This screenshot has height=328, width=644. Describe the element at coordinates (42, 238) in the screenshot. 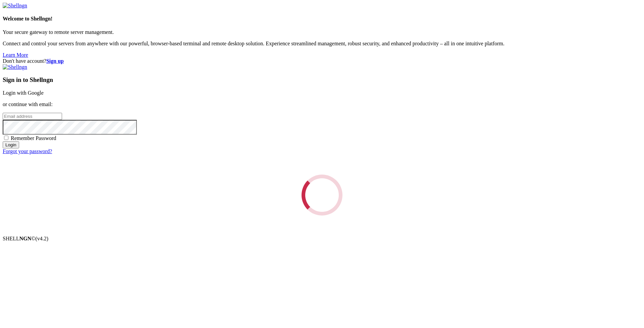

I see `span: 4.2.0` at that location.